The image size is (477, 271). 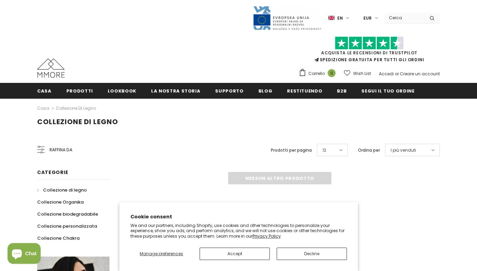 What do you see at coordinates (122, 90) in the screenshot?
I see `a: Lookbook` at bounding box center [122, 90].